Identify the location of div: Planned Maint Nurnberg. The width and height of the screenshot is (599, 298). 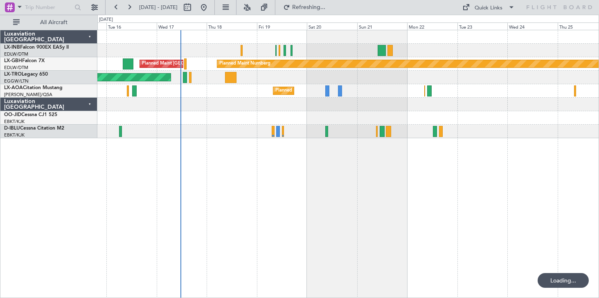
(245, 64).